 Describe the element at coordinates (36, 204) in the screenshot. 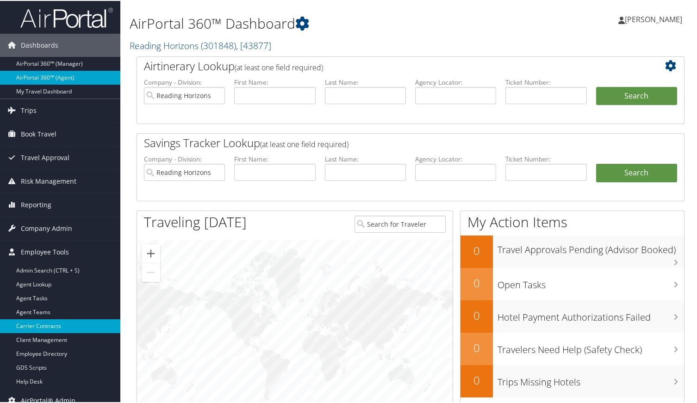

I see `span: Reporting` at that location.